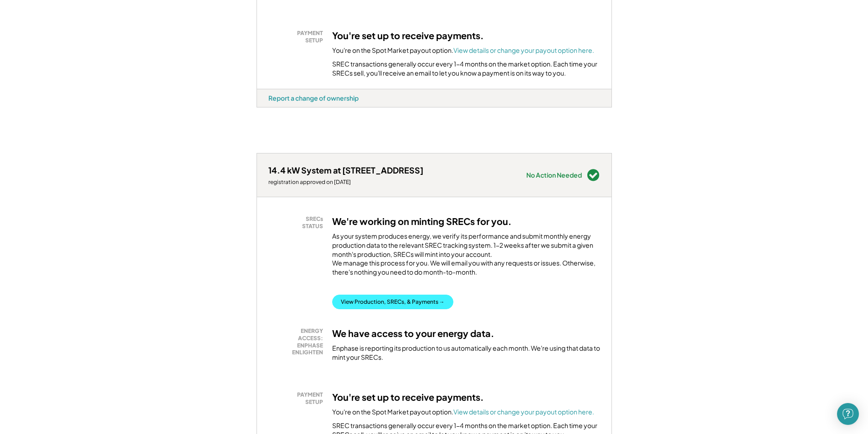  I want to click on div: No Action Needed, so click(554, 175).